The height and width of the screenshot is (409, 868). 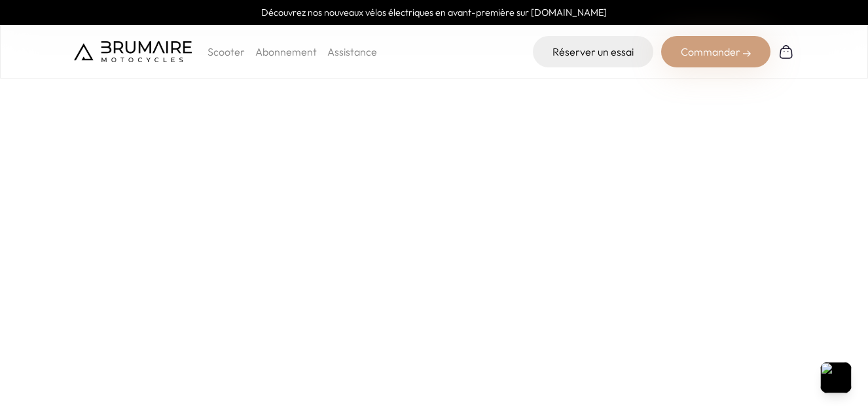 I want to click on img: Panier, so click(x=787, y=52).